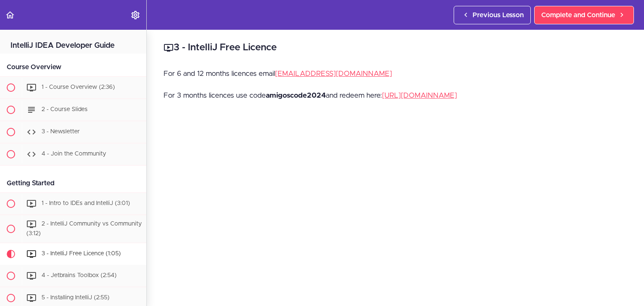 This screenshot has width=644, height=306. I want to click on strong: amigoscode2024, so click(296, 95).